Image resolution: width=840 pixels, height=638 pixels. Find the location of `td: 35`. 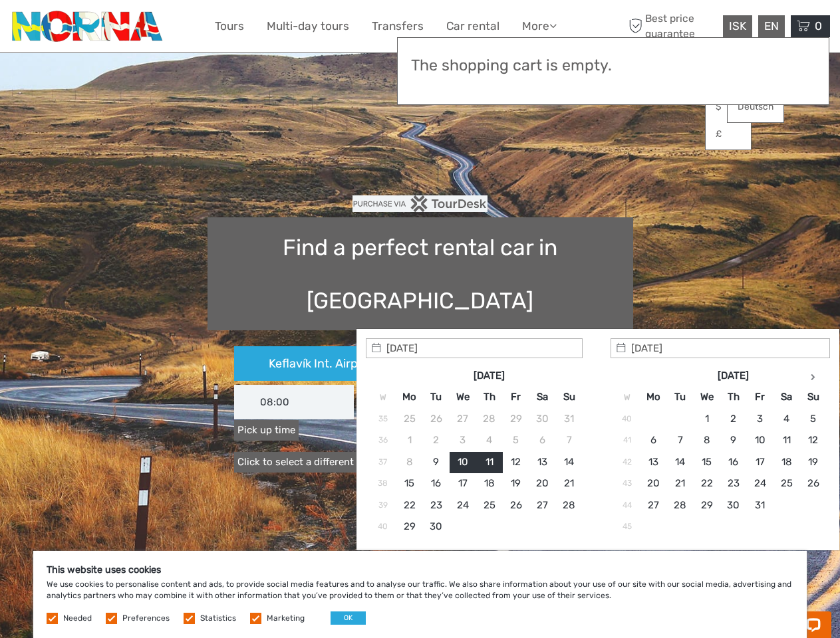

td: 35 is located at coordinates (383, 418).